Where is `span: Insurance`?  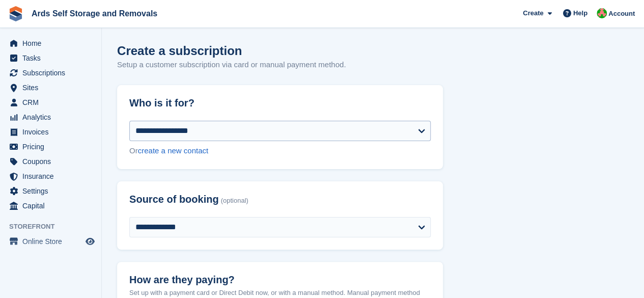
span: Insurance is located at coordinates (53, 176).